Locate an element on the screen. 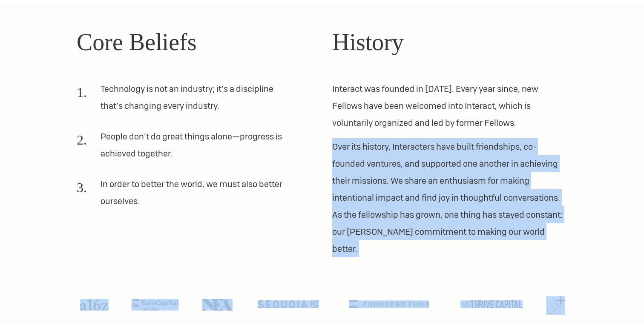 The width and height of the screenshot is (644, 324). li: In order to better the world, we must also better ourselves. is located at coordinates (184, 196).